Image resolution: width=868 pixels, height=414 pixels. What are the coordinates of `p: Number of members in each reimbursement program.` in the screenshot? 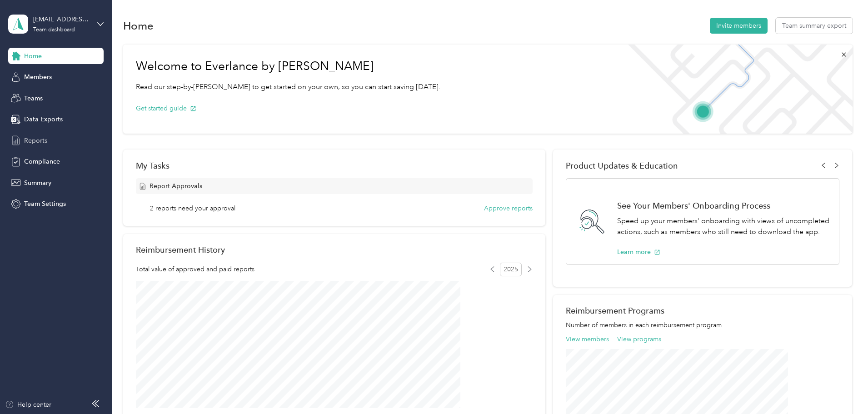 It's located at (702, 325).